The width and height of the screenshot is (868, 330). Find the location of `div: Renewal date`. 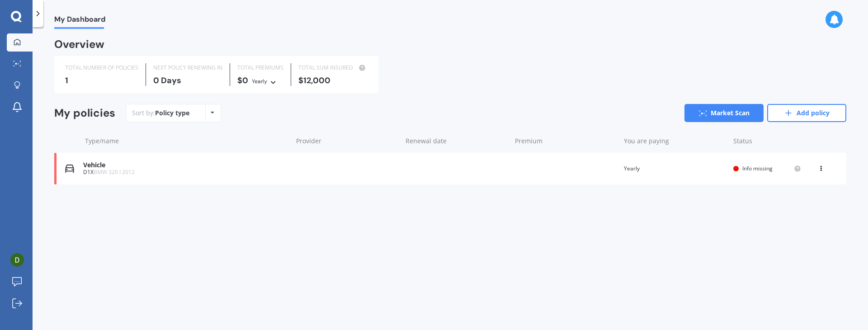

div: Renewal date is located at coordinates (456, 141).